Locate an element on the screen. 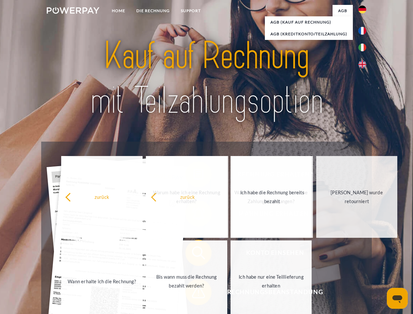  a: AGB (Kreditkonto/Teilzahlung) is located at coordinates (309, 34).